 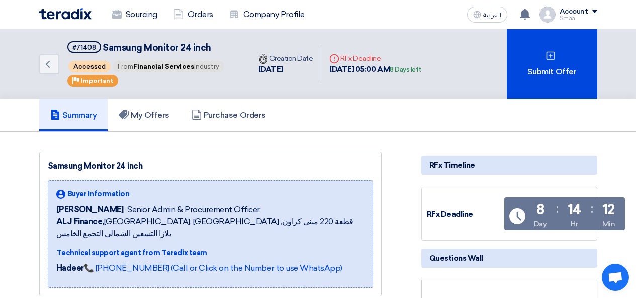 I want to click on span: From Industry, so click(x=168, y=66).